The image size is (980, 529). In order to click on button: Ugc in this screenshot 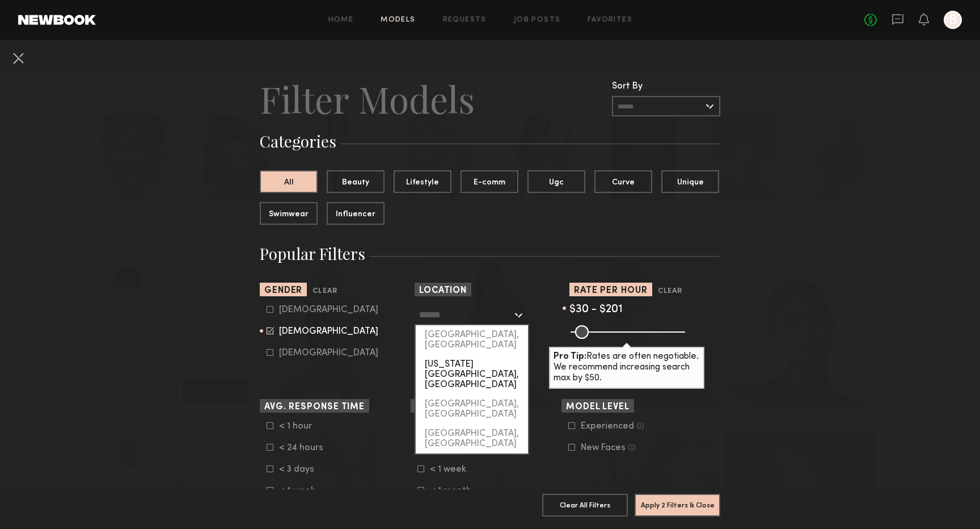, I will do `click(556, 182)`.